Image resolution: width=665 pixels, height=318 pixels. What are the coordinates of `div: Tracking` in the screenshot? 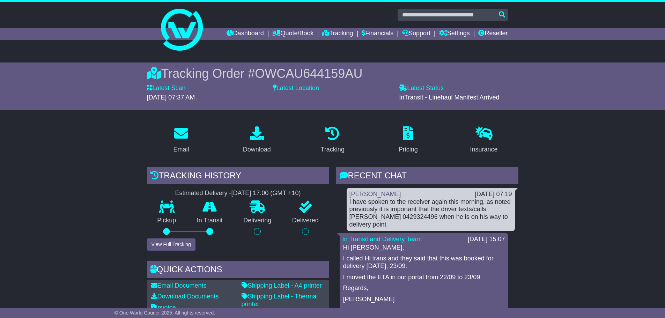 It's located at (332, 149).